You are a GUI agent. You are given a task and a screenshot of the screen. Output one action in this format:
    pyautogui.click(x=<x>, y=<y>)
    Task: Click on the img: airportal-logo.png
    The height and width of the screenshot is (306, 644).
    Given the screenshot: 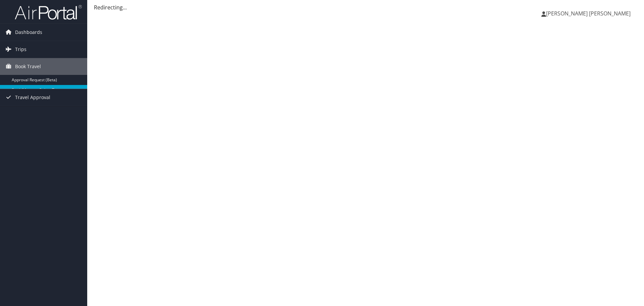 What is the action you would take?
    pyautogui.click(x=48, y=12)
    